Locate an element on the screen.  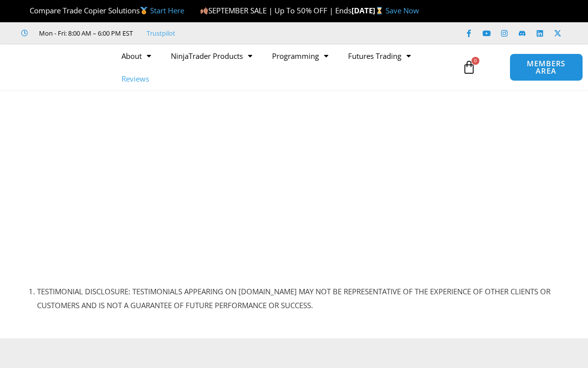
span: Compare Trade Copier Solutions is located at coordinates (103, 10).